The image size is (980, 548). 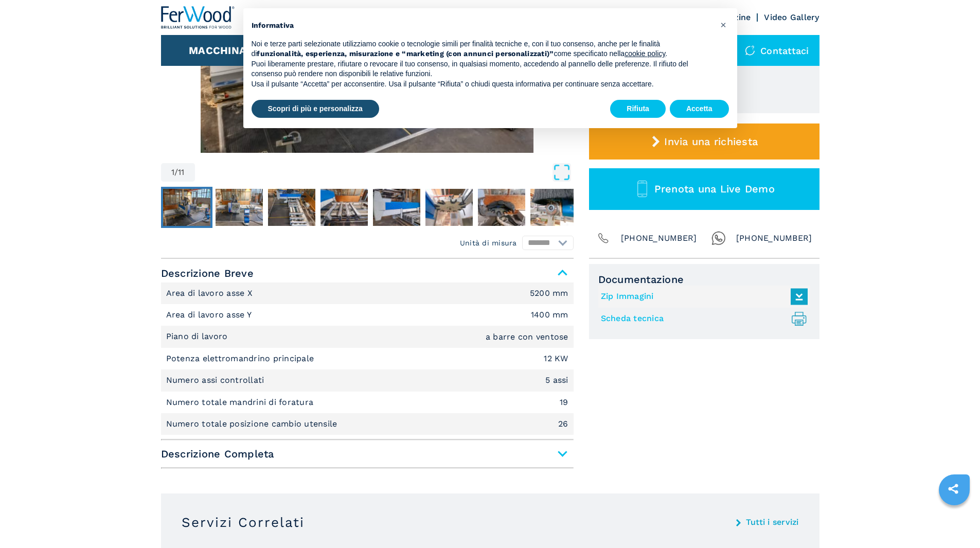 I want to click on div: Descrizione Breve, so click(x=367, y=358).